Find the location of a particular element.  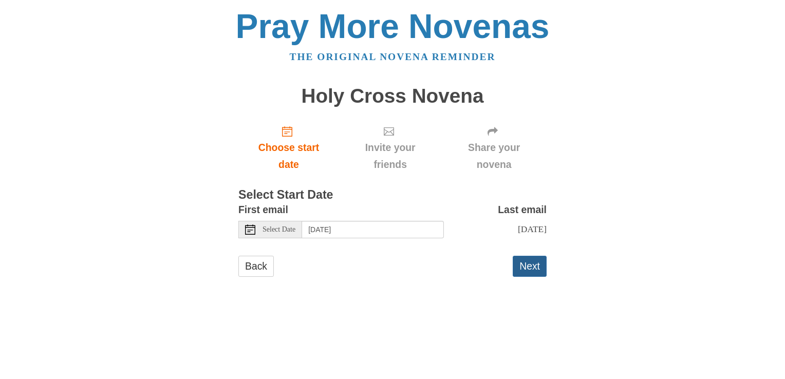

a: The original novena reminder is located at coordinates (393, 57).